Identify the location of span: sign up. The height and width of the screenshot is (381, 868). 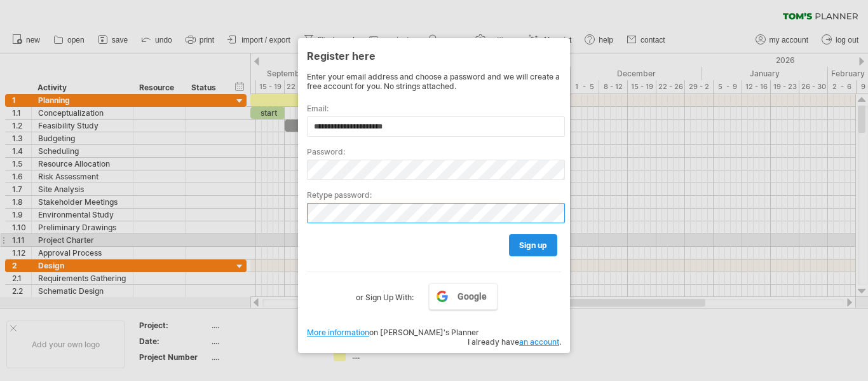
(533, 245).